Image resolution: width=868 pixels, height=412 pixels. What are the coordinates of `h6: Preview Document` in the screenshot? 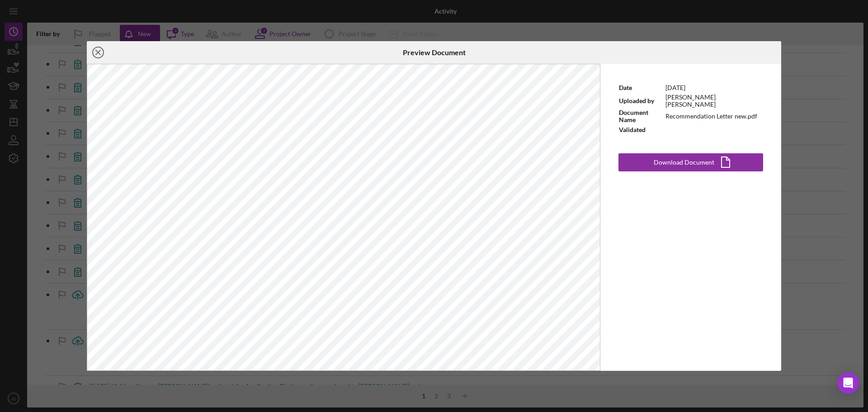 It's located at (434, 52).